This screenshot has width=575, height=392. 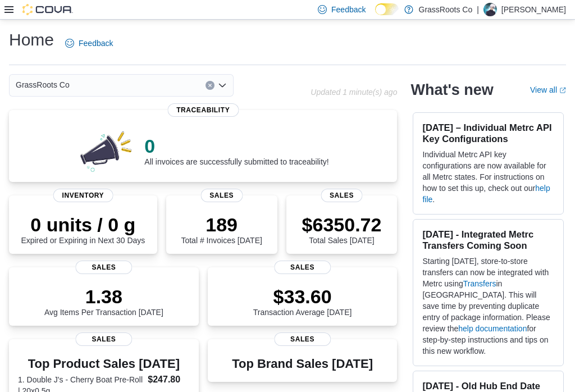 I want to click on div: Expired or Expiring in Next 30 Days, so click(x=83, y=229).